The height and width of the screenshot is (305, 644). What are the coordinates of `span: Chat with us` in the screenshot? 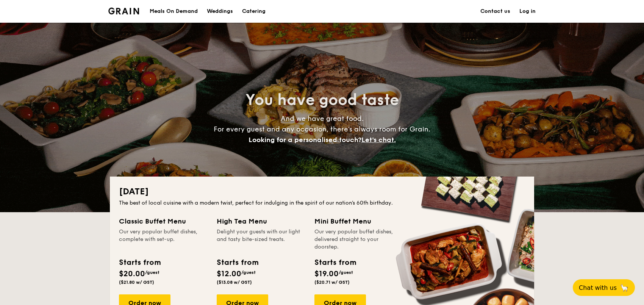 It's located at (598, 288).